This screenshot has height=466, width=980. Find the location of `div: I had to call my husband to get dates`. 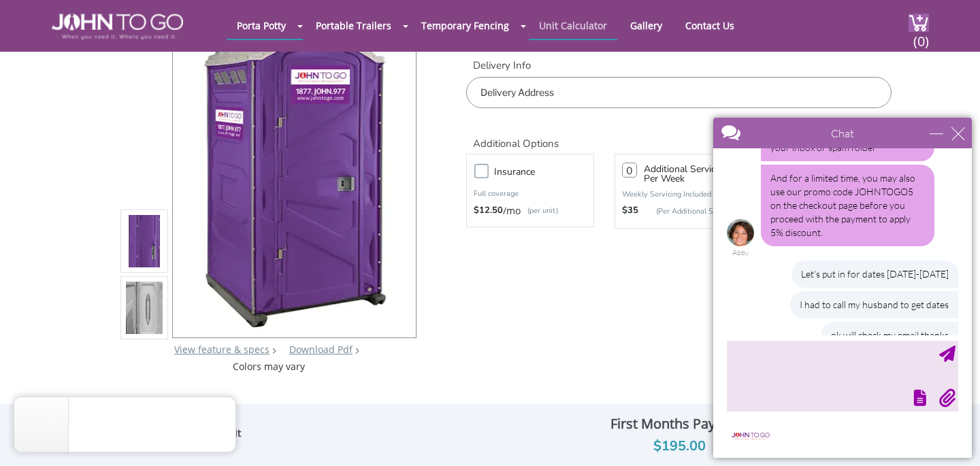

div: I had to call my husband to get dates is located at coordinates (169, 195).